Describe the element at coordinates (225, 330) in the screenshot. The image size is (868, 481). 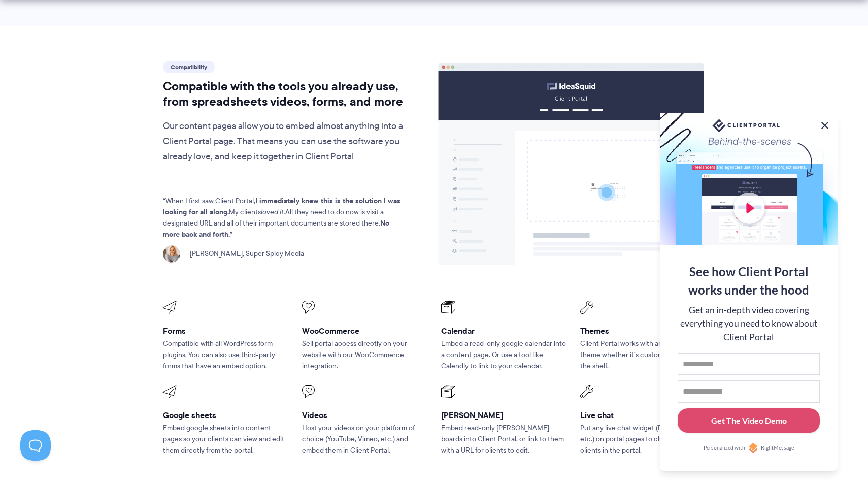
I see `h3: Forms` at that location.